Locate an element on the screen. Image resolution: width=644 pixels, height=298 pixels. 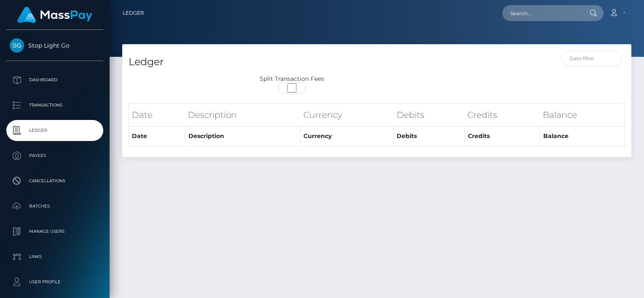
a: Batches is located at coordinates (55, 206).